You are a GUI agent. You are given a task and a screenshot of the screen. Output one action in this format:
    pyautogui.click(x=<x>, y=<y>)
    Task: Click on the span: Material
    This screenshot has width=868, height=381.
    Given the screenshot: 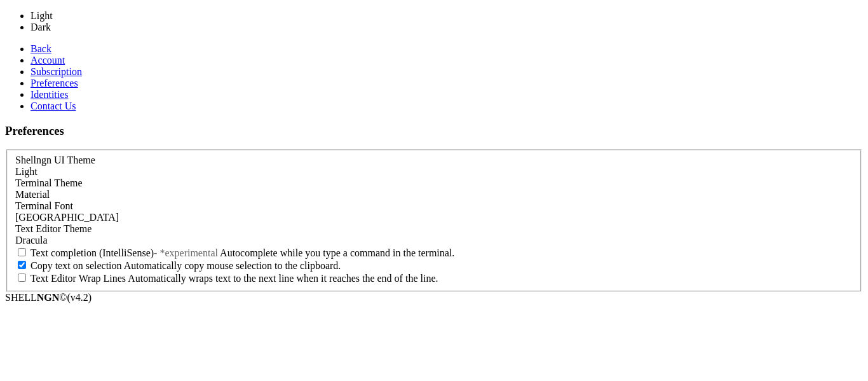 What is the action you would take?
    pyautogui.click(x=32, y=194)
    